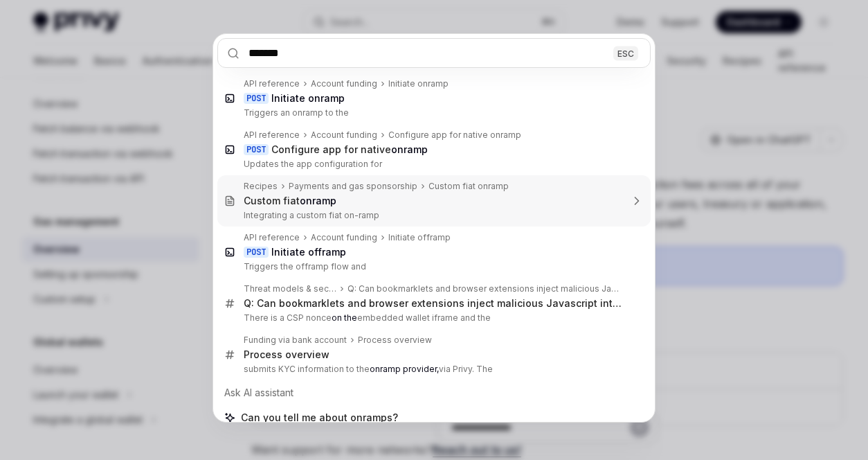 Image resolution: width=868 pixels, height=460 pixels. Describe the element at coordinates (290, 201) in the screenshot. I see `div: Custom fiat` at that location.